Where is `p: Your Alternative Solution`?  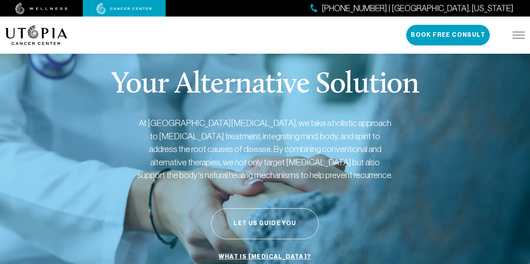 p: Your Alternative Solution is located at coordinates (264, 85).